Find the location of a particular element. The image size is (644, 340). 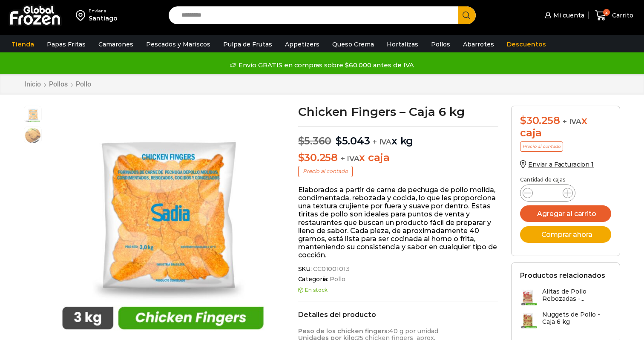

div: 1 / 2 is located at coordinates (163, 222).